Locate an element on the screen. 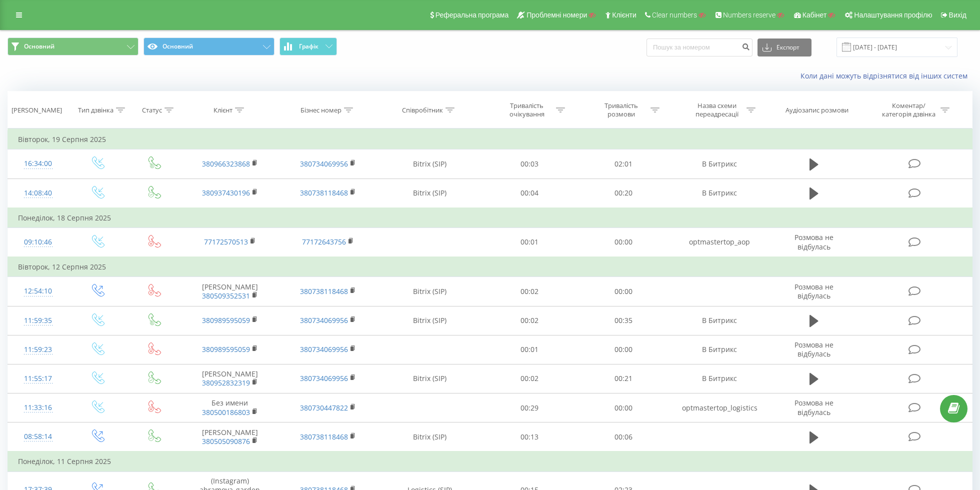  span: Клієнти is located at coordinates (624, 15).